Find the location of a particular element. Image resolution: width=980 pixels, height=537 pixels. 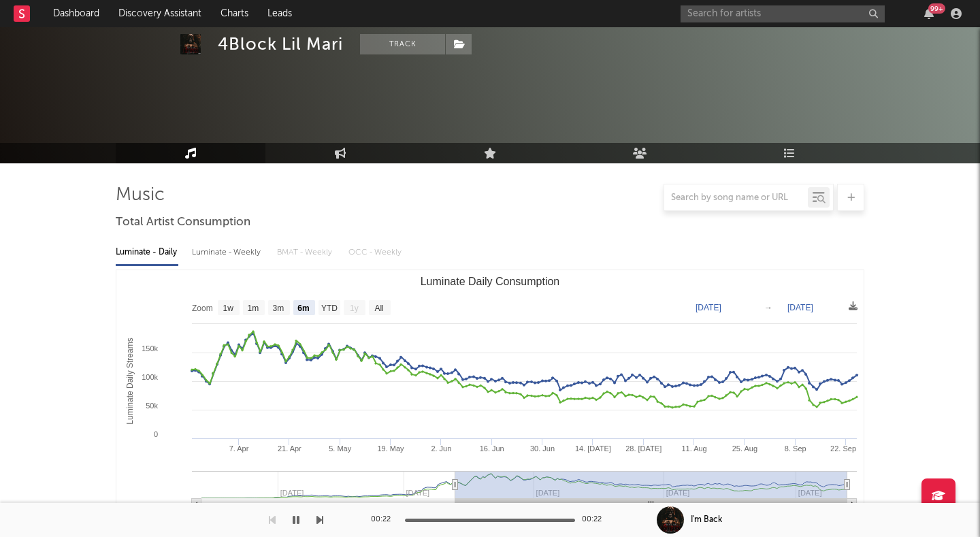

button: 99+ is located at coordinates (929, 14).